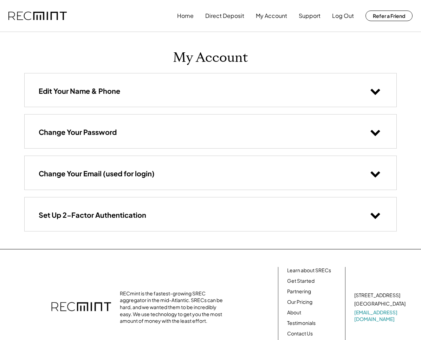 This screenshot has height=340, width=421. I want to click on a: Learn about SRECs, so click(309, 271).